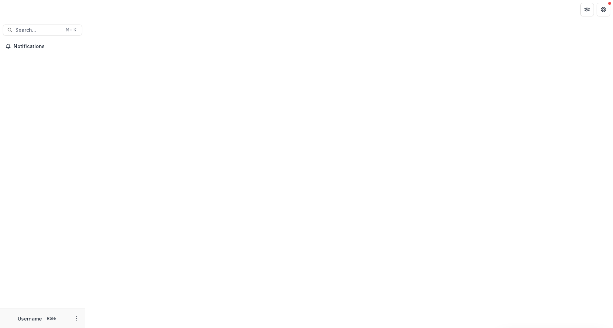 Image resolution: width=613 pixels, height=328 pixels. Describe the element at coordinates (38, 30) in the screenshot. I see `span: Search...` at that location.